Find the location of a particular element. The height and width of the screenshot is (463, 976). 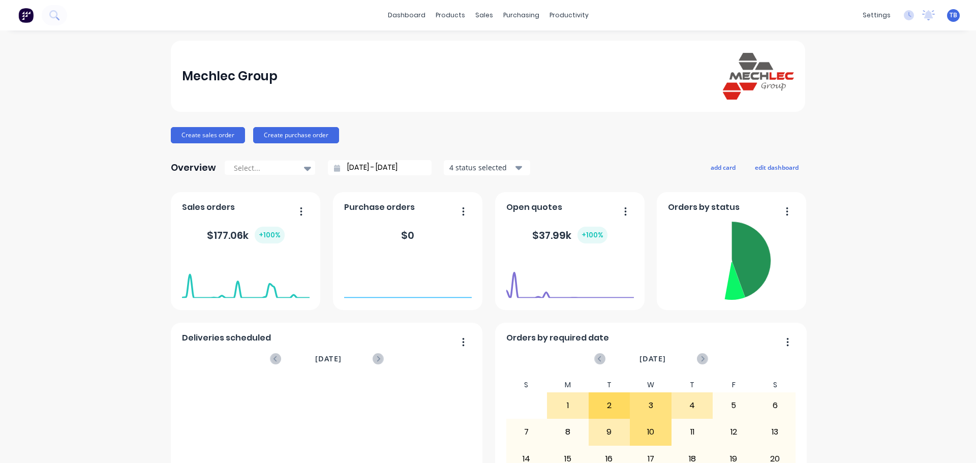

div: sales is located at coordinates (484, 15).